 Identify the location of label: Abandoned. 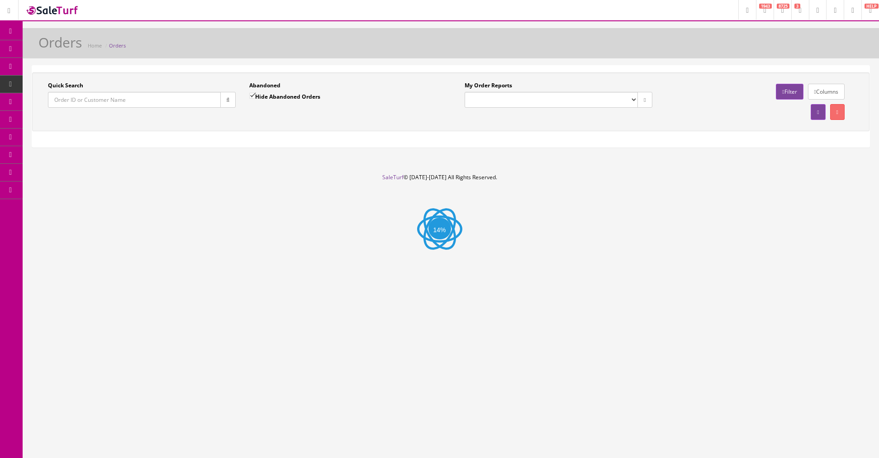
(265, 85).